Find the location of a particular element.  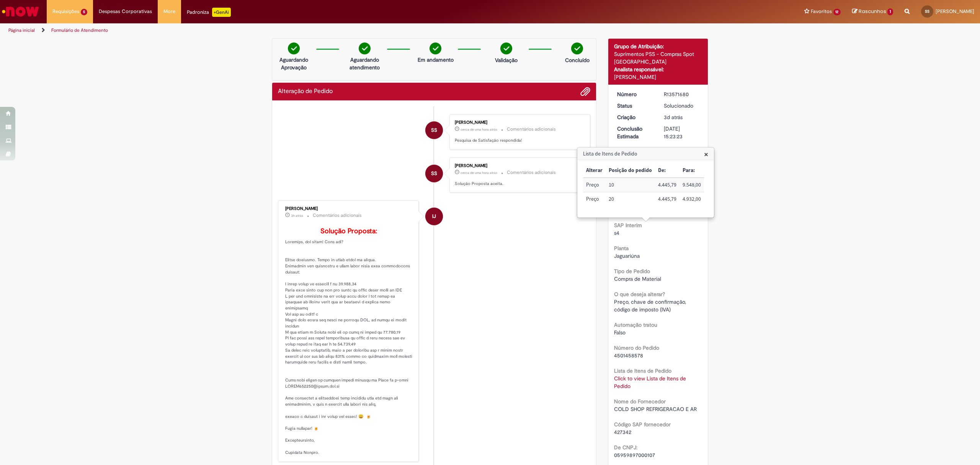

div: 26/09/2025 16:38:24 is located at coordinates (681, 117).